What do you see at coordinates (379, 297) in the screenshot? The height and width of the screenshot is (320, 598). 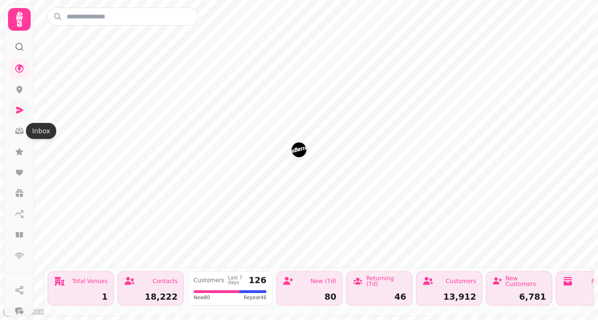 I see `div: 46` at bounding box center [379, 297].